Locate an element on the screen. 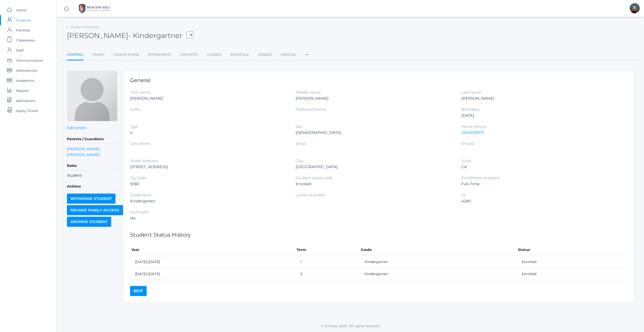  span: Admissions is located at coordinates (26, 101).